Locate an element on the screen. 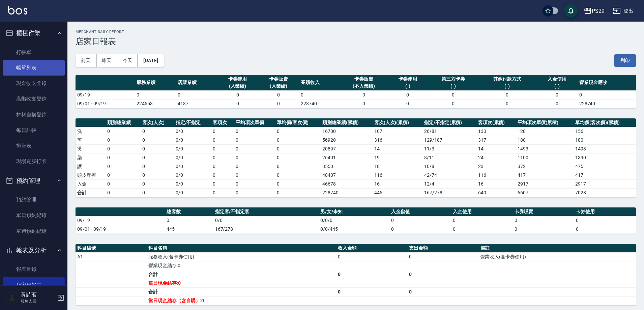 The height and width of the screenshot is (310, 644). th: 總客數 is located at coordinates (189, 212).